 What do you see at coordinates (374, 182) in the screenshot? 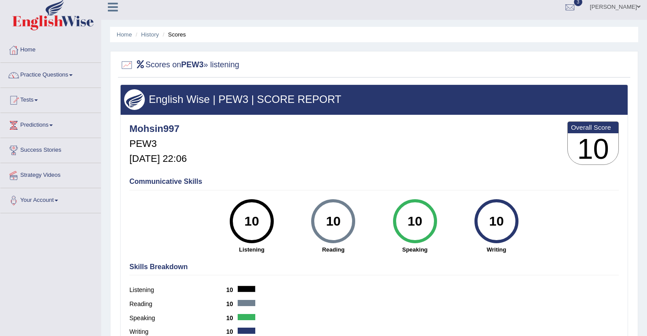
I see `h4: Communicative Skills` at bounding box center [374, 182].